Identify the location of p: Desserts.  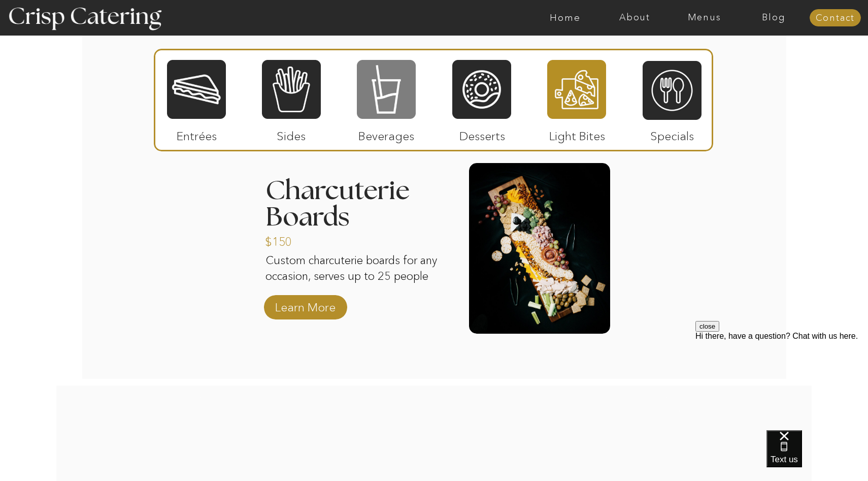
(482, 134).